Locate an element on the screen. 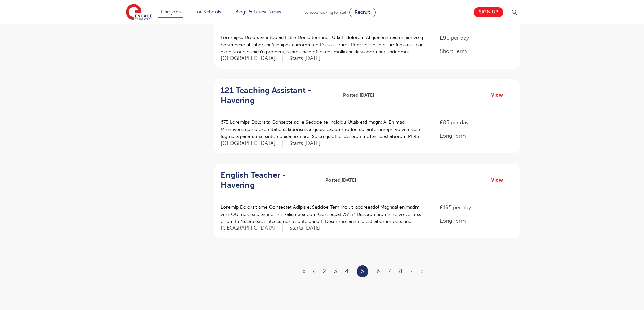 This screenshot has width=644, height=310. p: £90 per day is located at coordinates (476, 38).